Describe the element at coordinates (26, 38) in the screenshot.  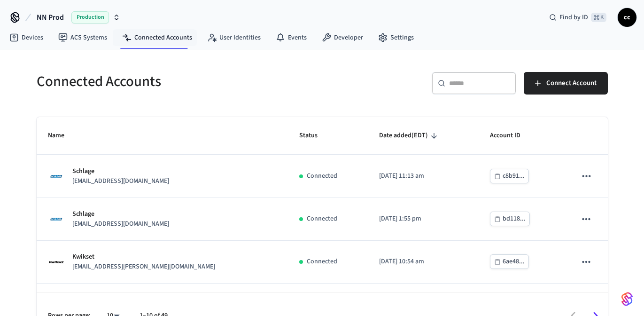
I see `a: Devices` at that location.